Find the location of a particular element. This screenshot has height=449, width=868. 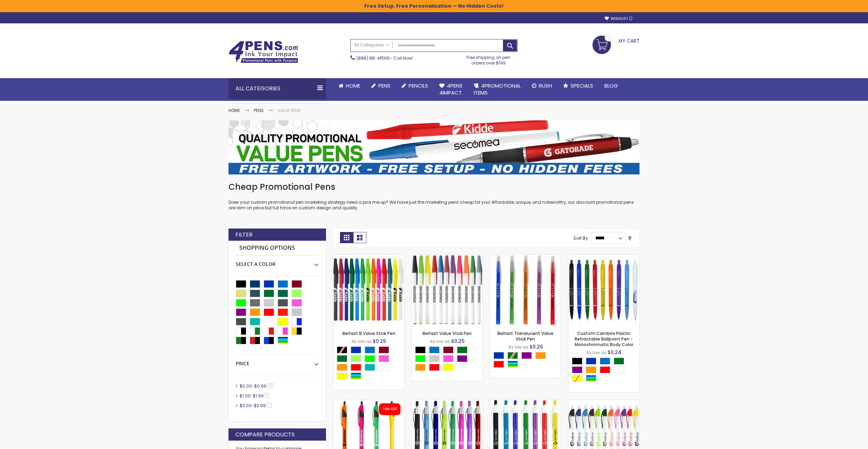

span: Pencils is located at coordinates (418, 86).